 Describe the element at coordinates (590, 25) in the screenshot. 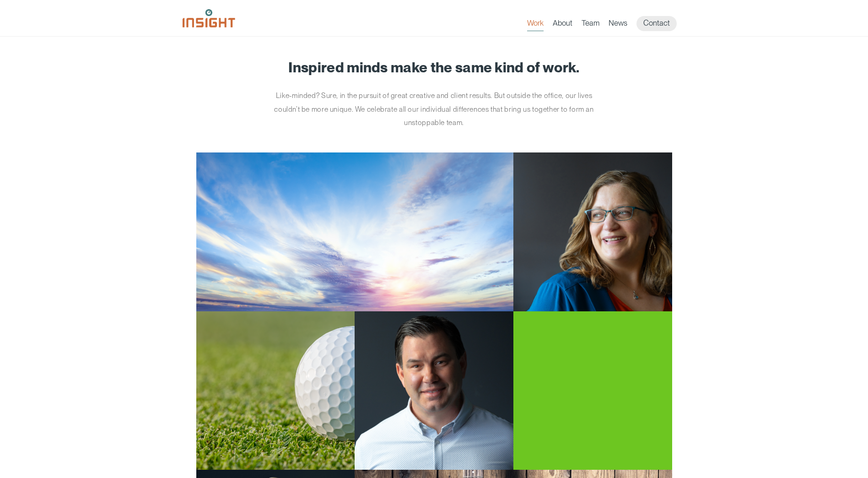

I see `a: Team` at that location.